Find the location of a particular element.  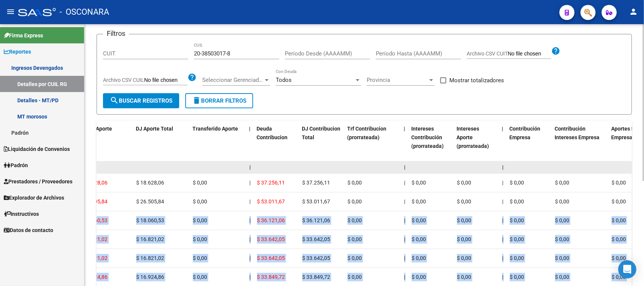

span: Instructivos is located at coordinates (21, 214).